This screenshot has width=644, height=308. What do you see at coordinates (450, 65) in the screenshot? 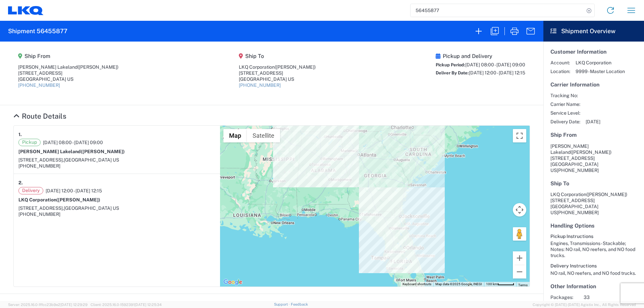
I see `span: Pickup Period:` at bounding box center [450, 65].